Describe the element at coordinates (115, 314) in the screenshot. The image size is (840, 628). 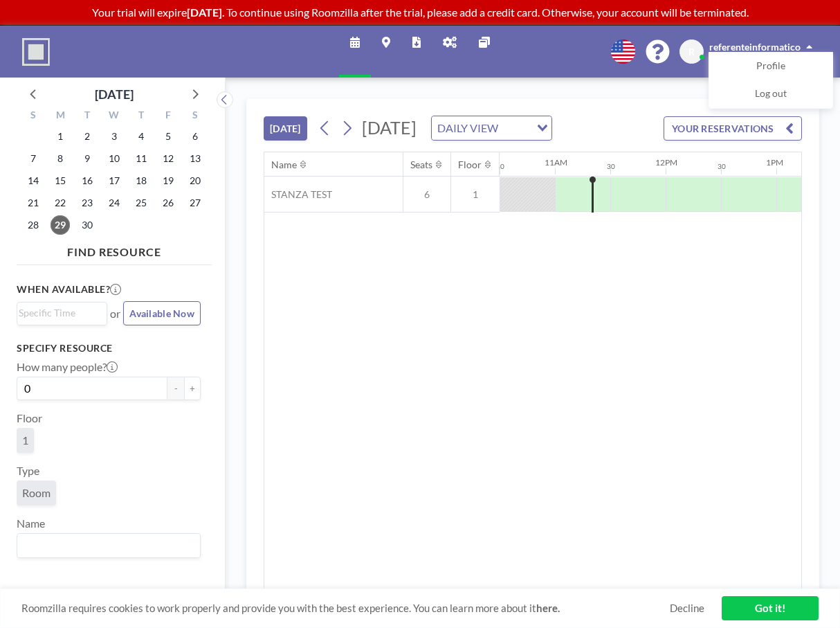
I see `span: or` at that location.